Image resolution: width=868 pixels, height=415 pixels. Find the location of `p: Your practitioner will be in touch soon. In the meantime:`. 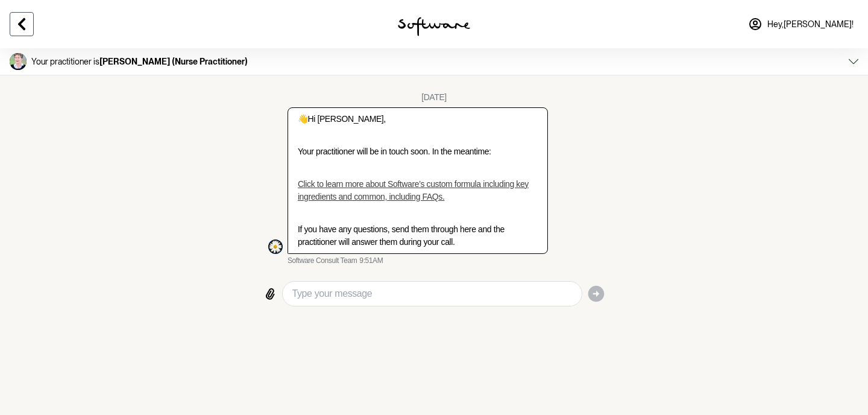

p: Your practitioner will be in touch soon. In the meantime: is located at coordinates (418, 151).